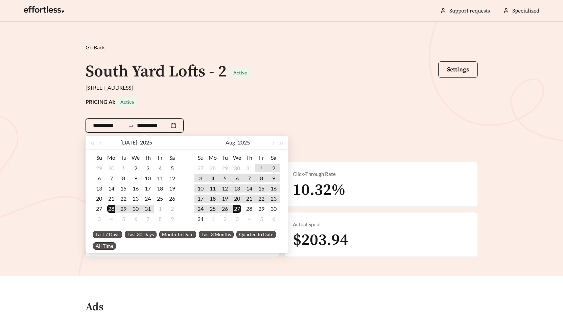 The image size is (563, 314). I want to click on td: 2025-07-08, so click(123, 178).